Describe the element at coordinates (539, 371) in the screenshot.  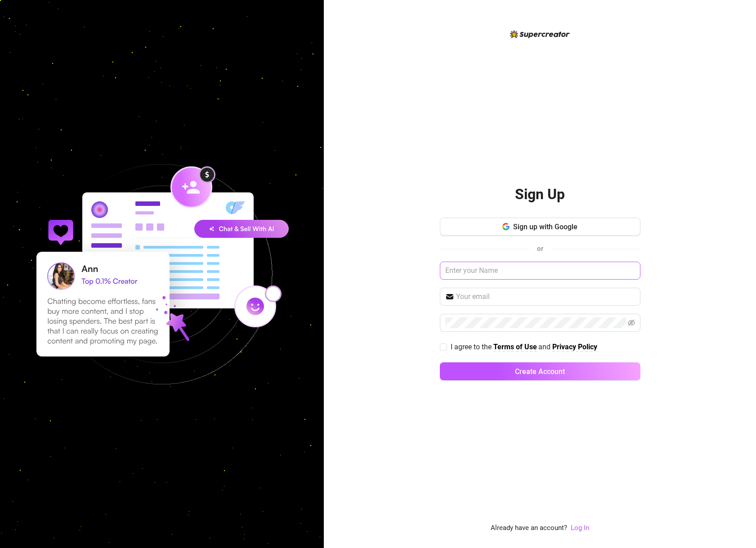
I see `span: Create Account` at that location.